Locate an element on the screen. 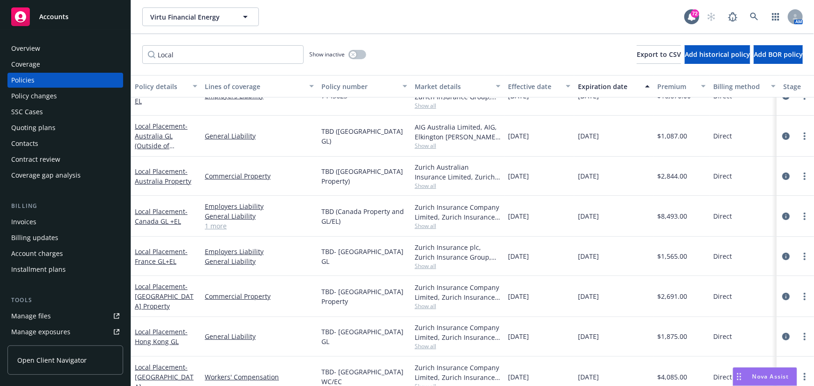 The image size is (814, 386). button: Lines of coverage is located at coordinates (259, 86).